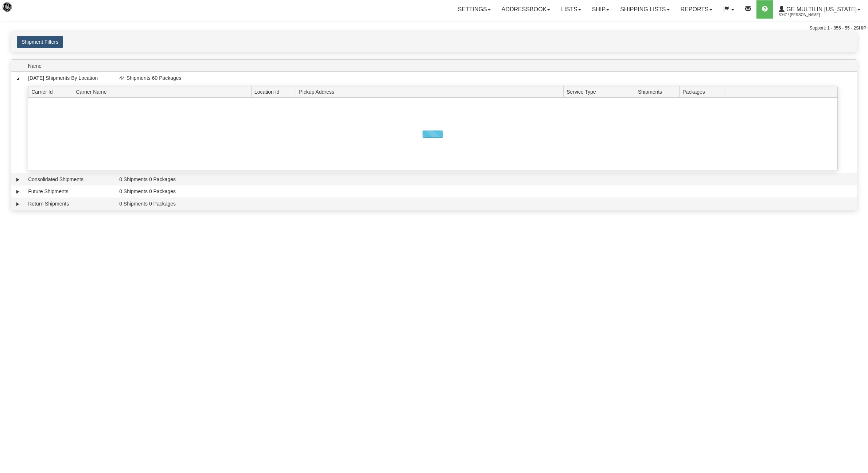 The image size is (868, 473). What do you see at coordinates (571, 10) in the screenshot?
I see `a: Lists` at bounding box center [571, 10].